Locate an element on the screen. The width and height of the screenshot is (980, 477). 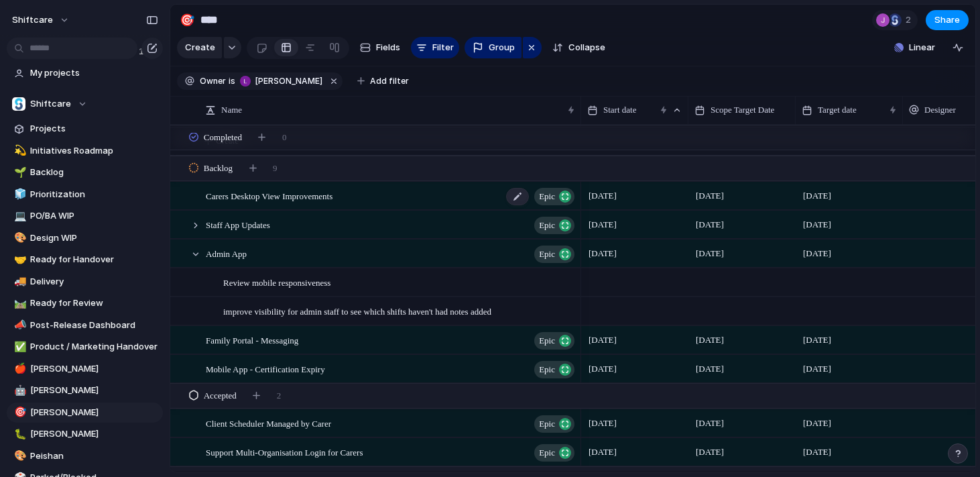
span: Linear is located at coordinates (921, 47).